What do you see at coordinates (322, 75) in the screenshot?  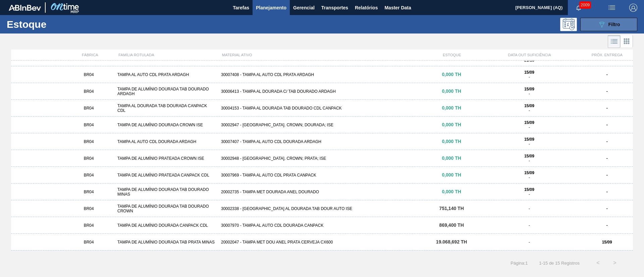 I see `div: 30007408 - TAMPA AL AUTO CDL PRATA ARDAGH` at bounding box center [322, 75].